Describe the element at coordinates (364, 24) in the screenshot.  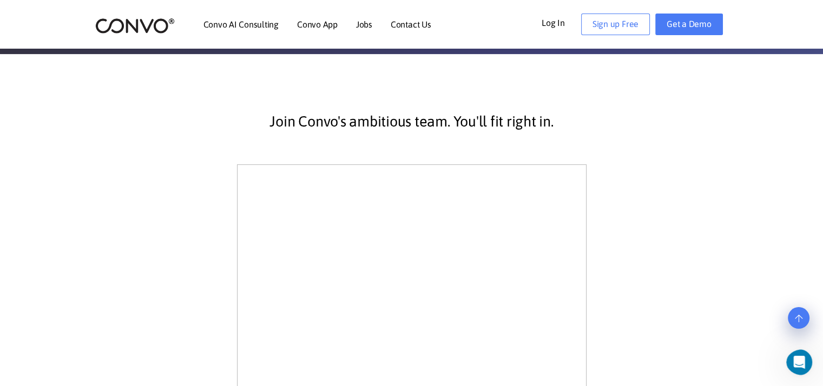
I see `a: Jobs` at that location.